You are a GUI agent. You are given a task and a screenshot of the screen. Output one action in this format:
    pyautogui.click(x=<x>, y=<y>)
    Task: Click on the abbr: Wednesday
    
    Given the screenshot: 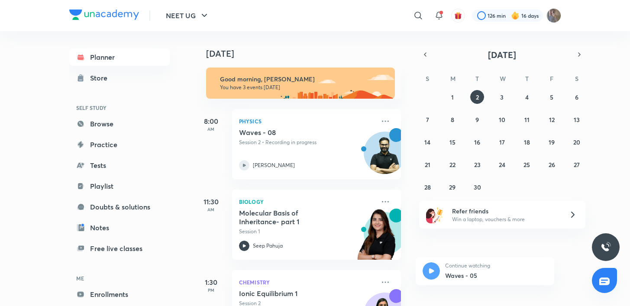 What is the action you would take?
    pyautogui.click(x=502, y=78)
    